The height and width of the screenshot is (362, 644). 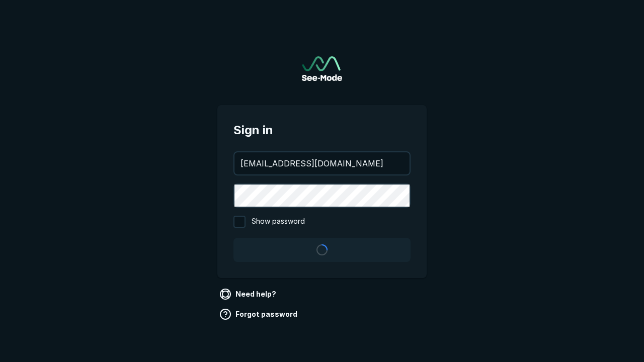 I want to click on input: your@email.com, so click(x=322, y=164).